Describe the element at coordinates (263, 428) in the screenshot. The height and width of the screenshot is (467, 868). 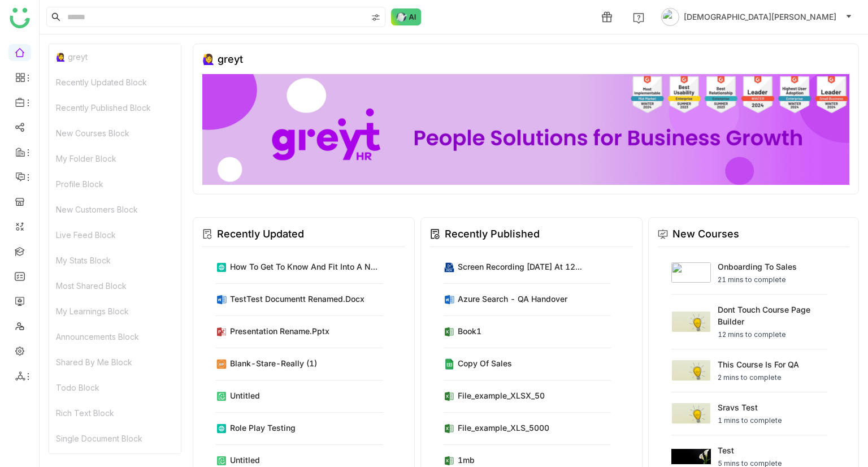
I see `div: role play testing` at that location.